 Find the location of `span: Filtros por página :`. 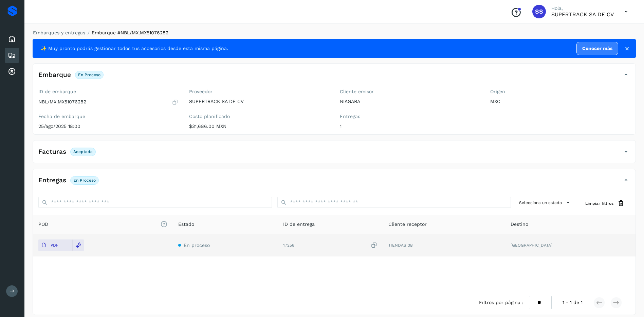

span: Filtros por página : is located at coordinates (501, 302).